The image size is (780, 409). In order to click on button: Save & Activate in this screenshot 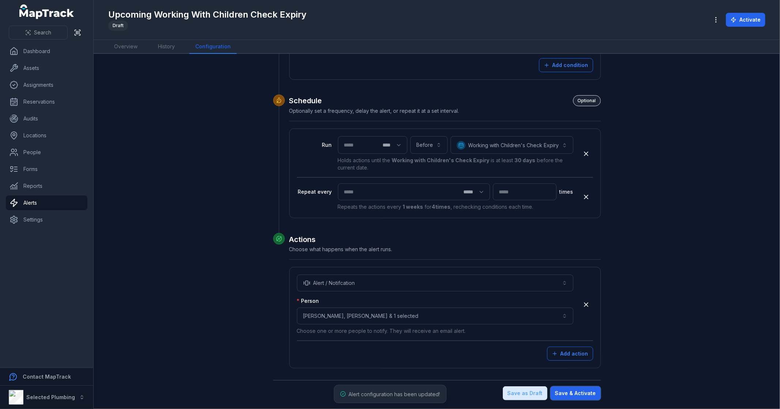, I will do `click(576, 393)`.